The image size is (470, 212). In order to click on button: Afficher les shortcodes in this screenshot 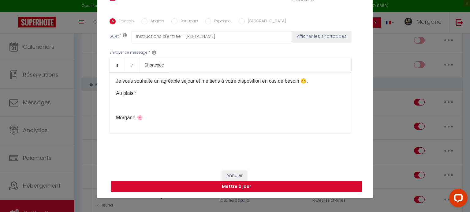, I will do `click(321, 37)`.